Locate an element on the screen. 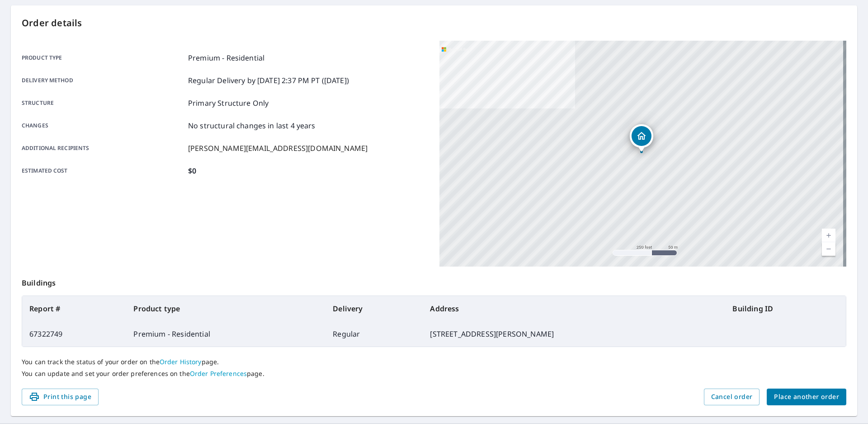  a: Current Level 17, Zoom In is located at coordinates (829, 236).